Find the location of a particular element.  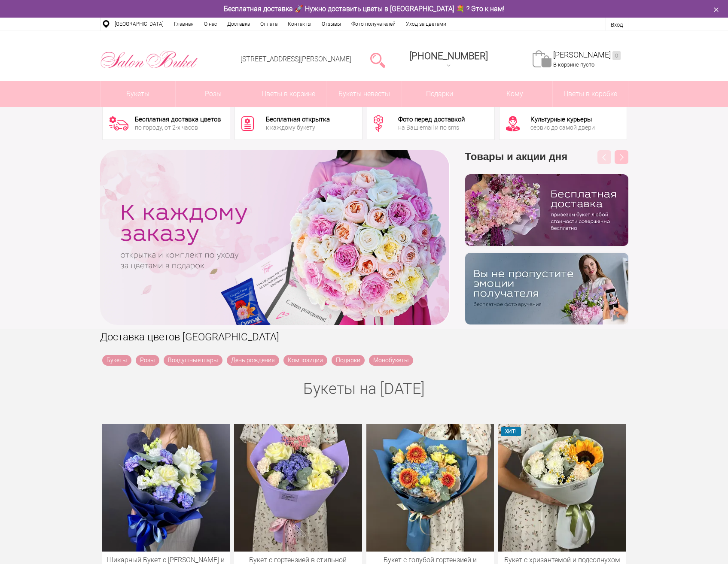

button: Next is located at coordinates (621, 157).